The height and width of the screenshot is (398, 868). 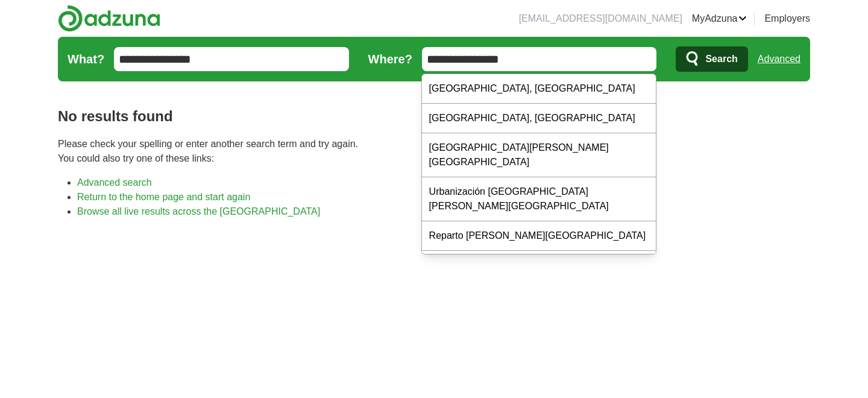 What do you see at coordinates (711, 59) in the screenshot?
I see `button: Search` at bounding box center [711, 59].